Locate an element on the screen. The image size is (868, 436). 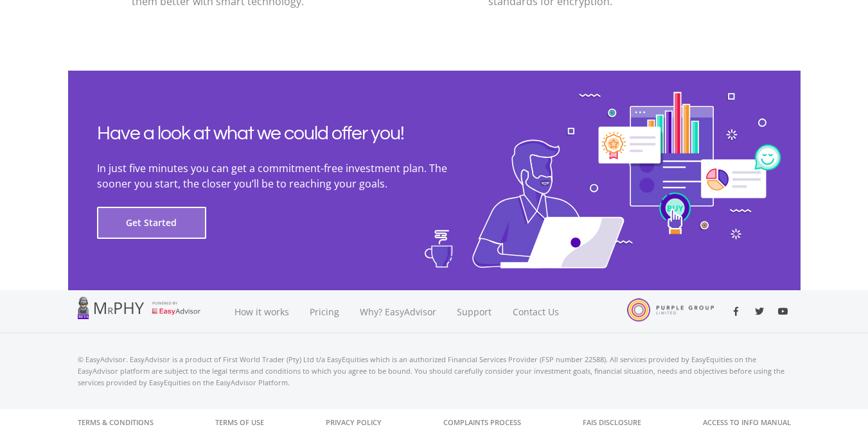
a: Access to Info Manual is located at coordinates (747, 423).